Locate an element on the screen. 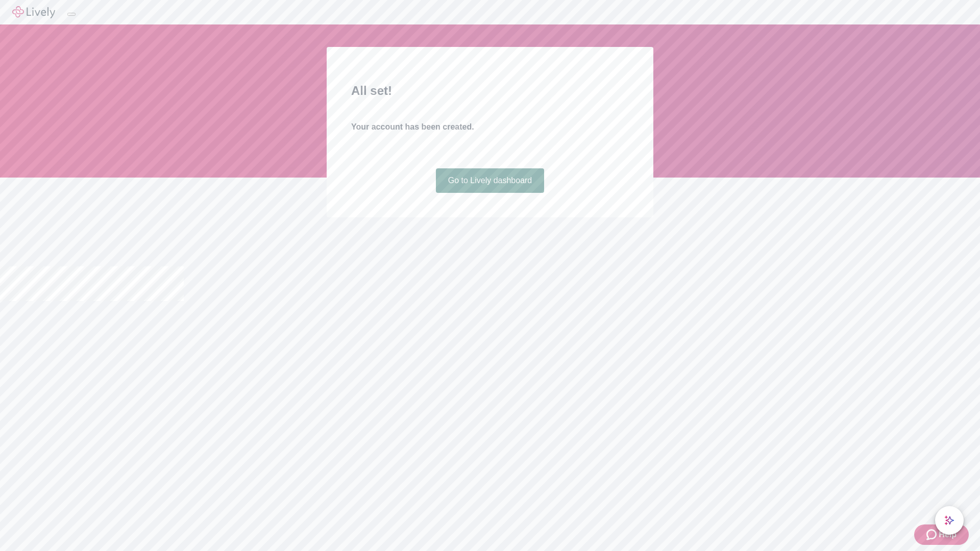 The image size is (980, 551). a: Go to Lively dashboard is located at coordinates (490, 180).